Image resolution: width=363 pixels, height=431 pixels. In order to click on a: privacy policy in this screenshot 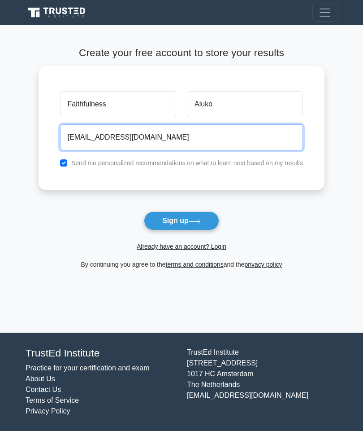, I will do `click(264, 264)`.